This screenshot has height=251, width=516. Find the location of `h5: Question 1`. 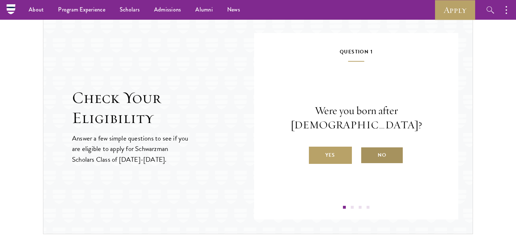

h5: Question 1 is located at coordinates (356, 54).